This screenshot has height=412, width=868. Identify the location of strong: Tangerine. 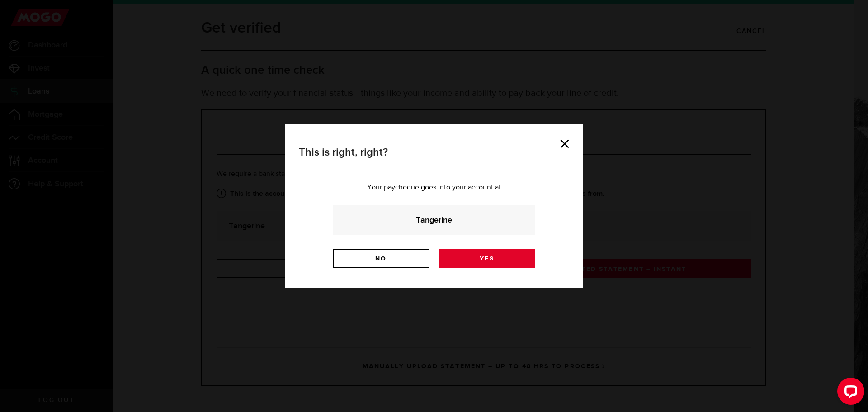
(434, 220).